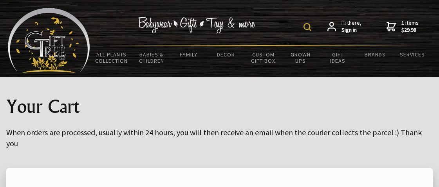 The width and height of the screenshot is (439, 187). Describe the element at coordinates (338, 58) in the screenshot. I see `a: Gift Ideas` at that location.